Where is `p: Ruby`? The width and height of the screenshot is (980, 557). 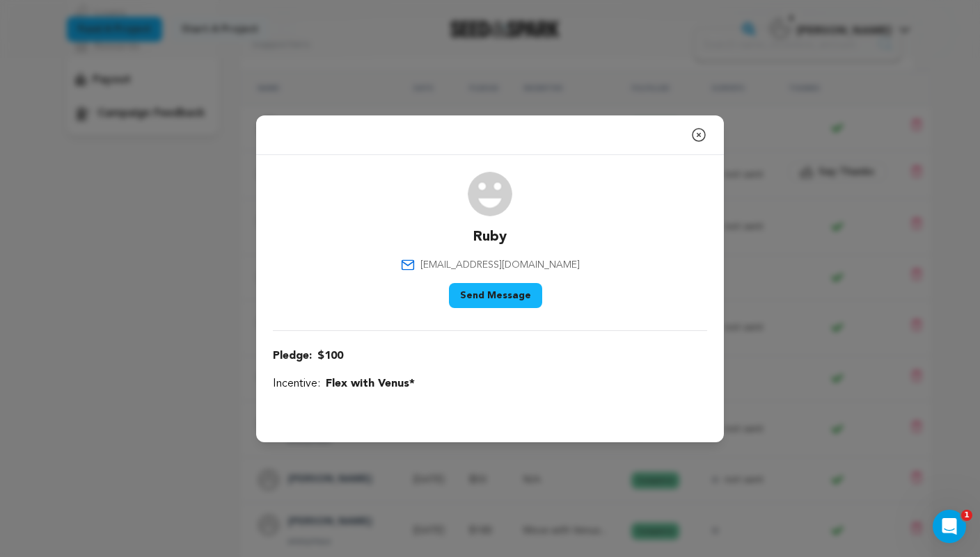
p: Ruby is located at coordinates (490, 237).